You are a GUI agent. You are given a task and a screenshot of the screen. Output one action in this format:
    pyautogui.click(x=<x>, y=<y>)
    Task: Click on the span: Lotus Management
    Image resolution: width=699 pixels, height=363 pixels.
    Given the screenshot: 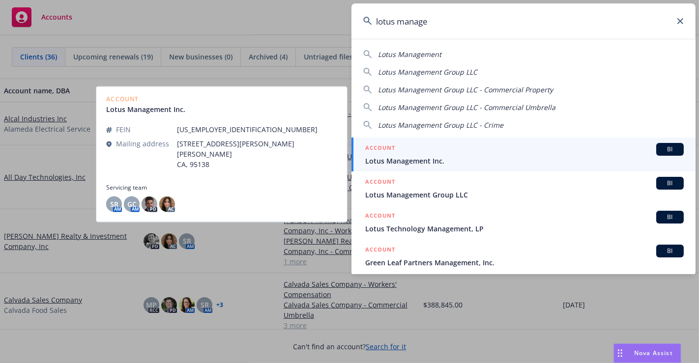 What is the action you would take?
    pyautogui.click(x=409, y=54)
    